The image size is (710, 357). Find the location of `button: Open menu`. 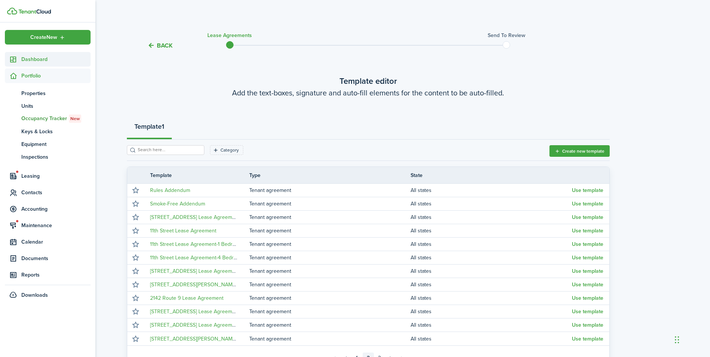

button: Open menu is located at coordinates (48, 37).